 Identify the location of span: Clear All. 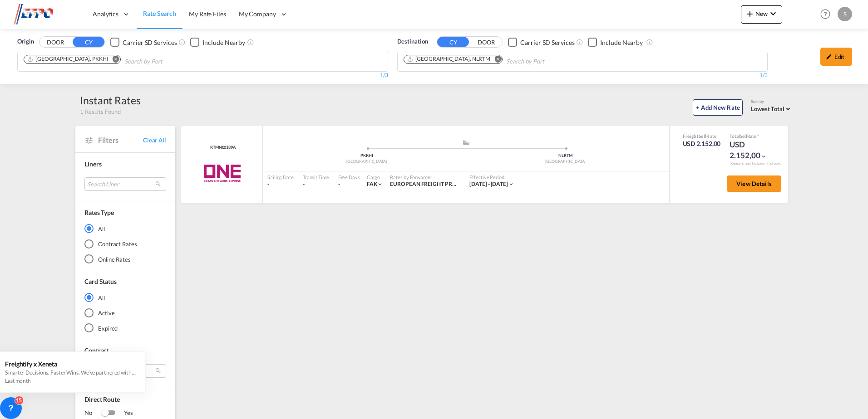
(155, 140).